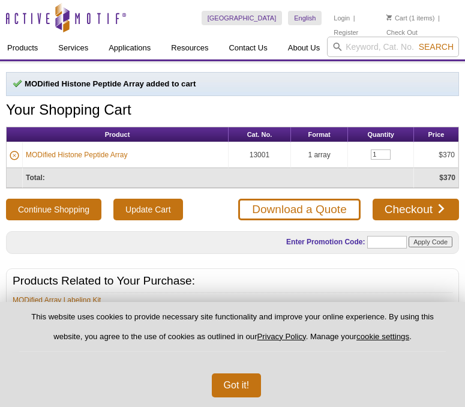  I want to click on a: Login, so click(341, 18).